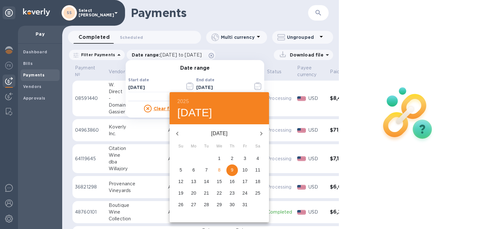  What do you see at coordinates (207, 204) in the screenshot?
I see `p: 28` at bounding box center [207, 204].